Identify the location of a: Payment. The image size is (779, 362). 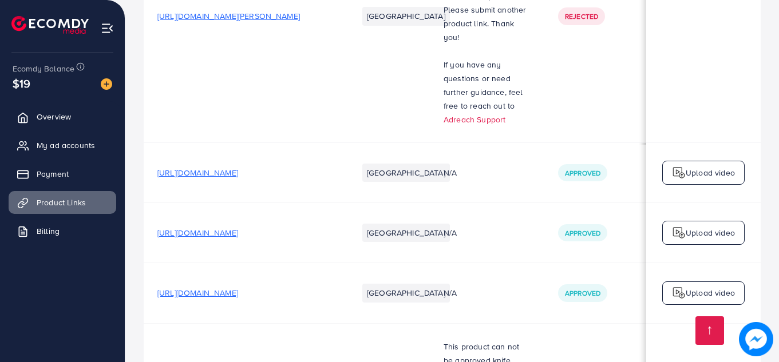
(62, 174).